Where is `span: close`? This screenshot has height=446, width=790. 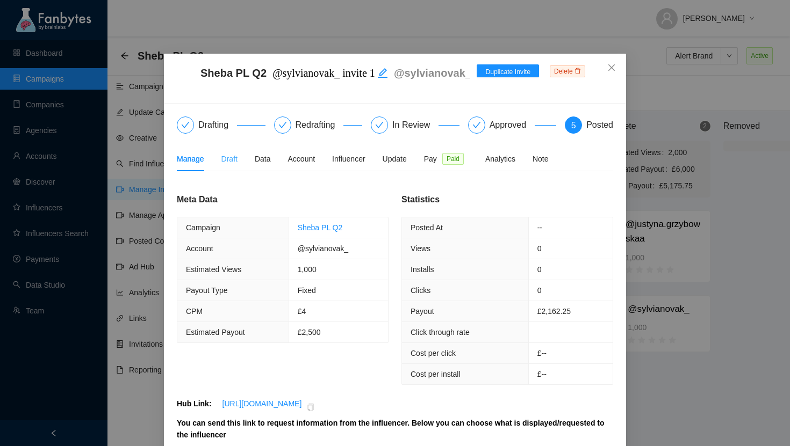
span: close is located at coordinates (611, 68).